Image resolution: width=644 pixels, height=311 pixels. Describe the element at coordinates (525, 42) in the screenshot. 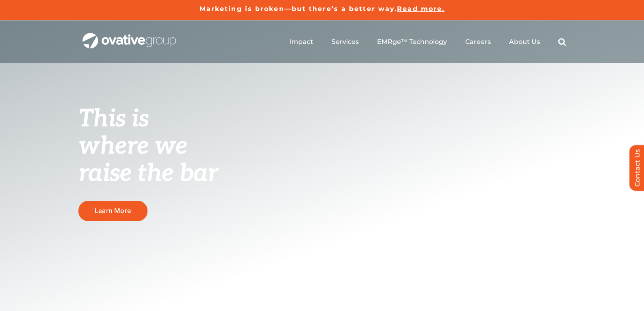

I see `span: About Us` at that location.